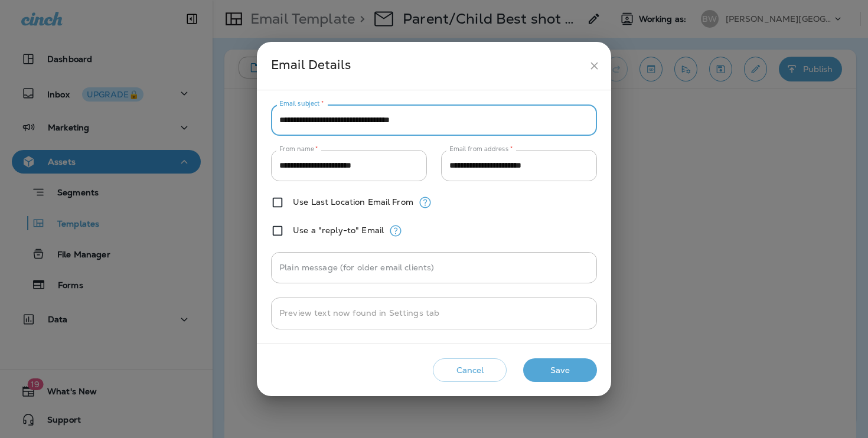  Describe the element at coordinates (469, 370) in the screenshot. I see `button: Cancel` at that location.